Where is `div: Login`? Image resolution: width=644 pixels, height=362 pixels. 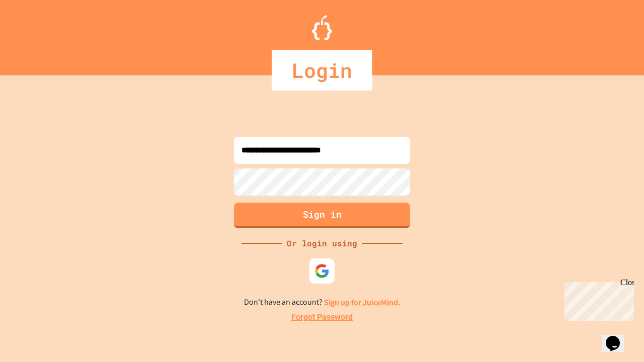
div: Login is located at coordinates (322, 70).